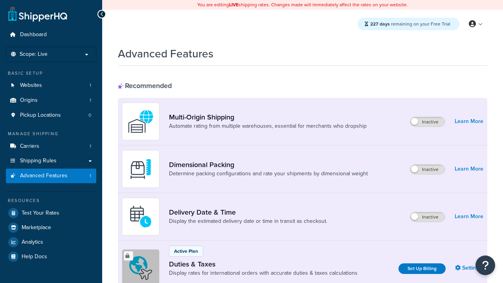 Image resolution: width=503 pixels, height=283 pixels. What do you see at coordinates (51, 100) in the screenshot?
I see `a: Origins1` at bounding box center [51, 100].